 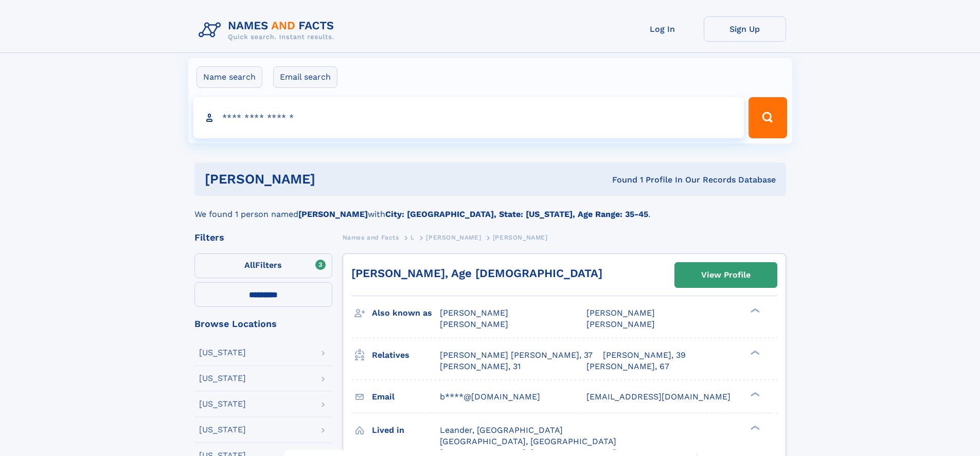 What do you see at coordinates (406, 314) in the screenshot?
I see `h3: Also known as` at bounding box center [406, 314].